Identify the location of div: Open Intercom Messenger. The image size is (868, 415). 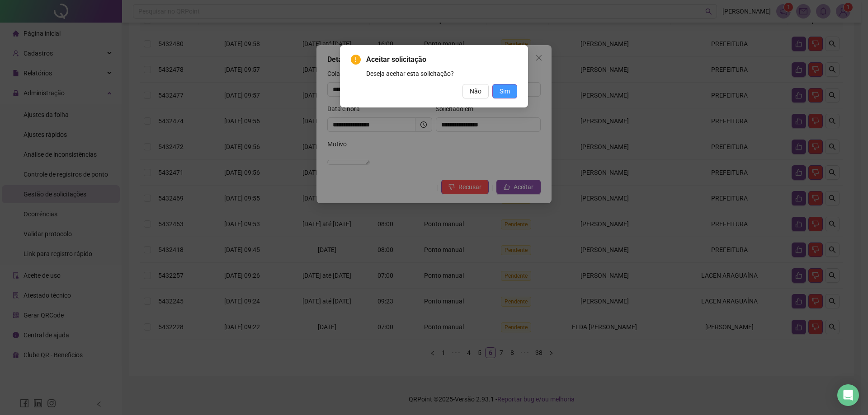
(848, 396).